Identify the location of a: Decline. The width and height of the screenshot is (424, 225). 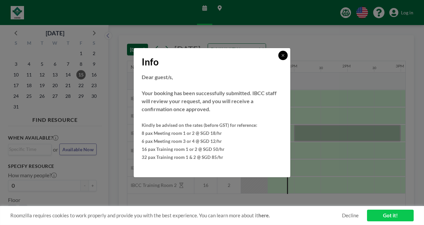
(351, 215).